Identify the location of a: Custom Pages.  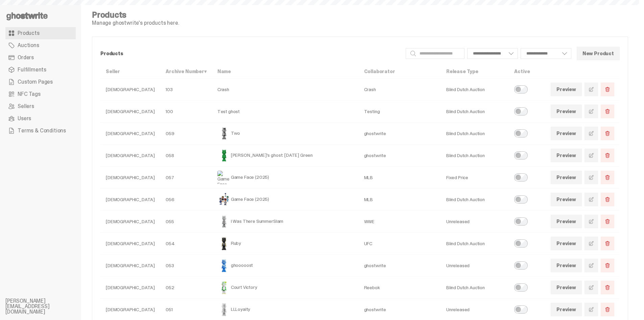
(41, 82).